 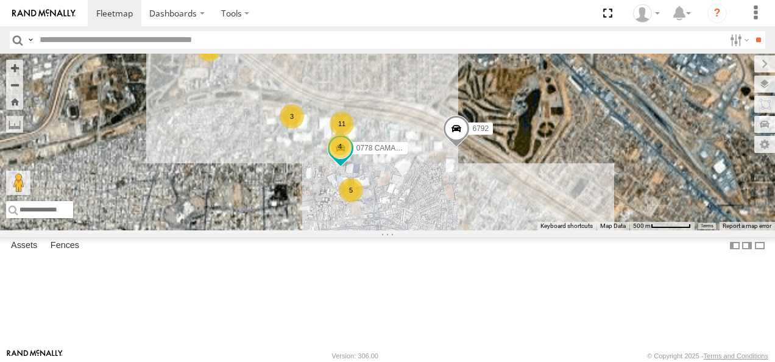 I want to click on label: Search Query, so click(x=30, y=40).